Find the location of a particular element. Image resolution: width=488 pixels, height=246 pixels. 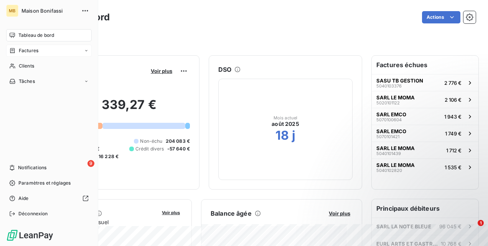

a: Paramètres et réglages is located at coordinates (49, 183).